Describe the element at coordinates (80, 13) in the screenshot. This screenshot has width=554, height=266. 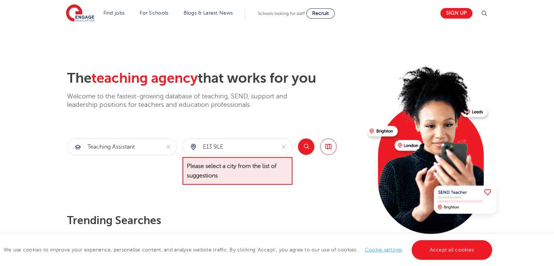
I see `img: Engage Education` at that location.